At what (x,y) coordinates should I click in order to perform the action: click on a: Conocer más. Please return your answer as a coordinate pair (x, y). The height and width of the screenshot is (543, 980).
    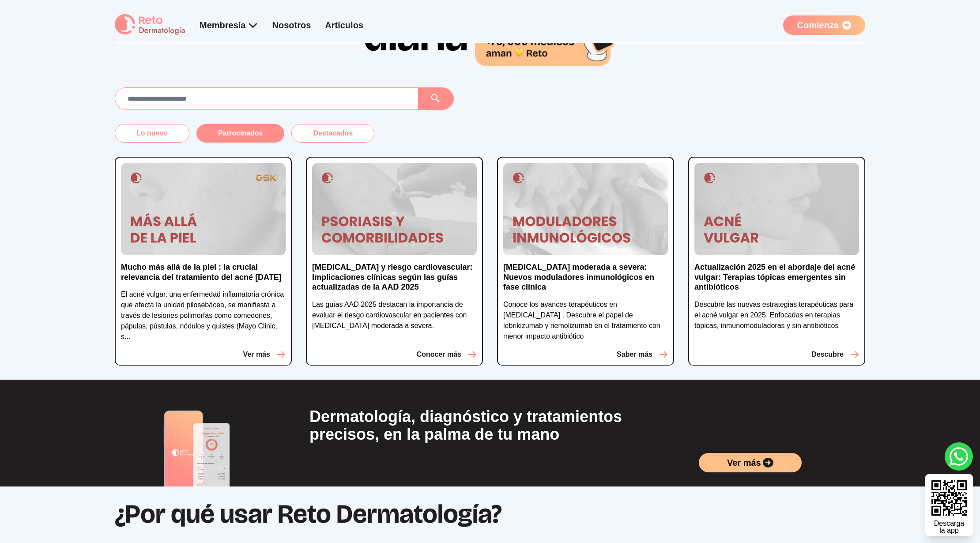
    Looking at the image, I should click on (447, 354).